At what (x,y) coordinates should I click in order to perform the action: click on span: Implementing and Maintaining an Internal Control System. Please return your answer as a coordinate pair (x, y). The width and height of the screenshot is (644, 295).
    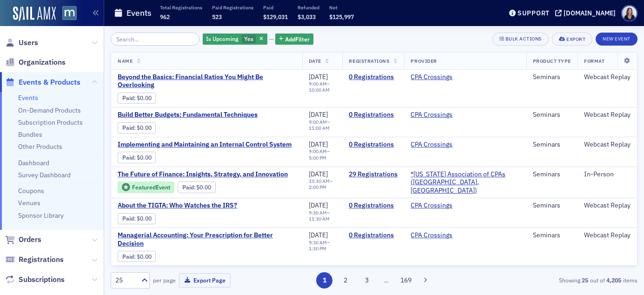
    Looking at the image, I should click on (204, 145).